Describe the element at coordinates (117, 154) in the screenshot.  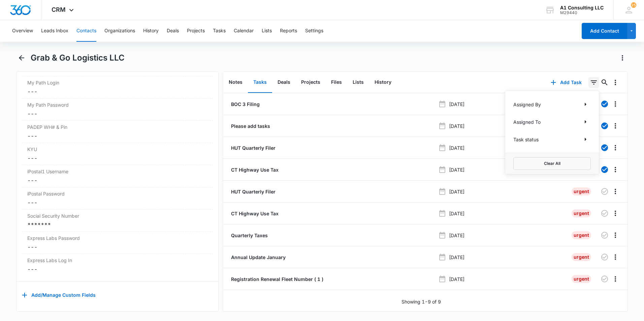
I see `div: KYU---` at that location.